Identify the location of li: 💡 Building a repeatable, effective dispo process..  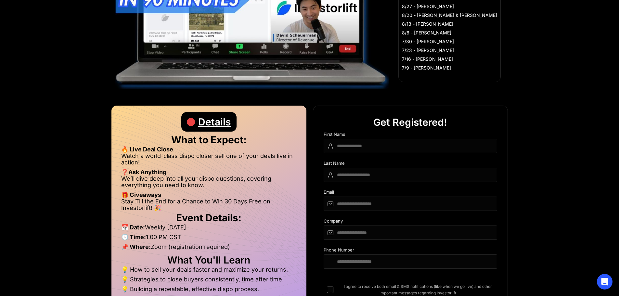
(209, 289).